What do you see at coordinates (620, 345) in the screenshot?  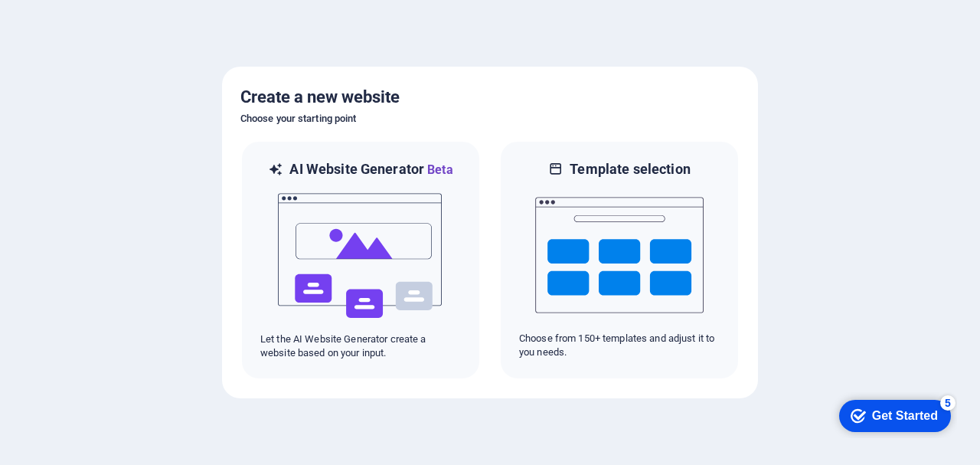 I see `p: Choose from 150+ templates and adjust it to you needs.` at bounding box center [620, 345].